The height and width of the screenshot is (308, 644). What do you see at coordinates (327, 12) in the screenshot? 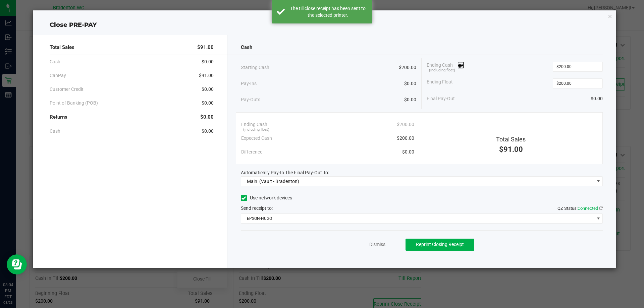
I see `div: The till close receipt has been sent to the selected printer.` at bounding box center [327, 12].